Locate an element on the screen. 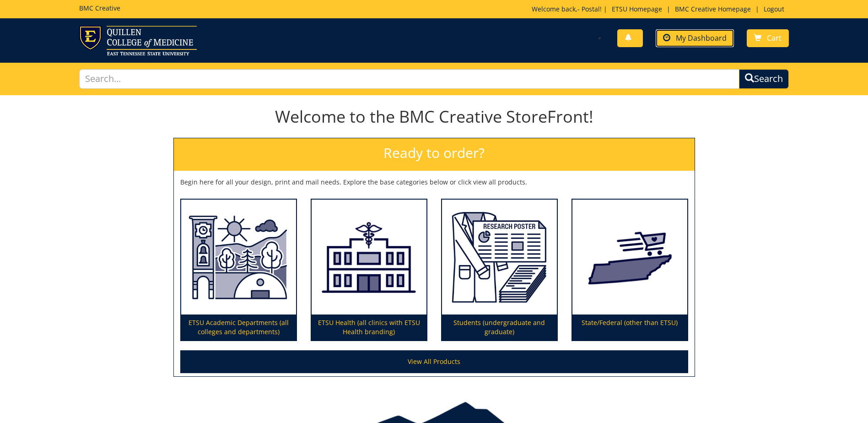 The height and width of the screenshot is (423, 868). button: Search is located at coordinates (764, 79).